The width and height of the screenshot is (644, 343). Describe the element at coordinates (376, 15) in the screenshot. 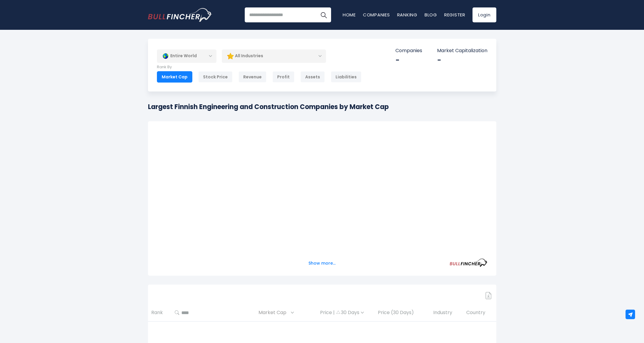

I see `a: Companies` at that location.